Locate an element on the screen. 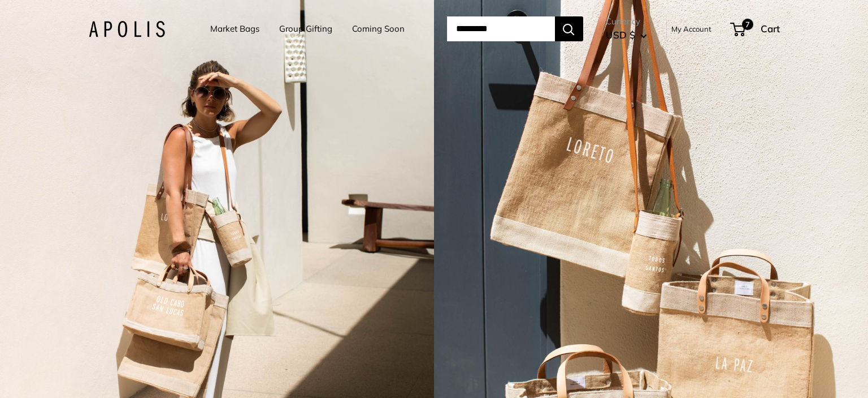 The height and width of the screenshot is (398, 868). button: Search is located at coordinates (569, 29).